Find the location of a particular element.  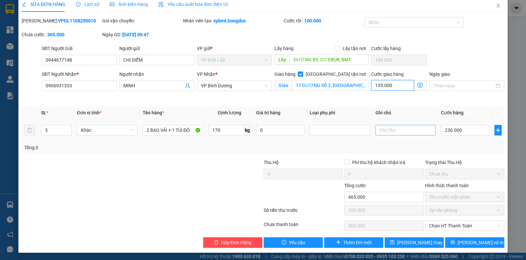

div: Nhân viên tạo: is located at coordinates (233, 21).